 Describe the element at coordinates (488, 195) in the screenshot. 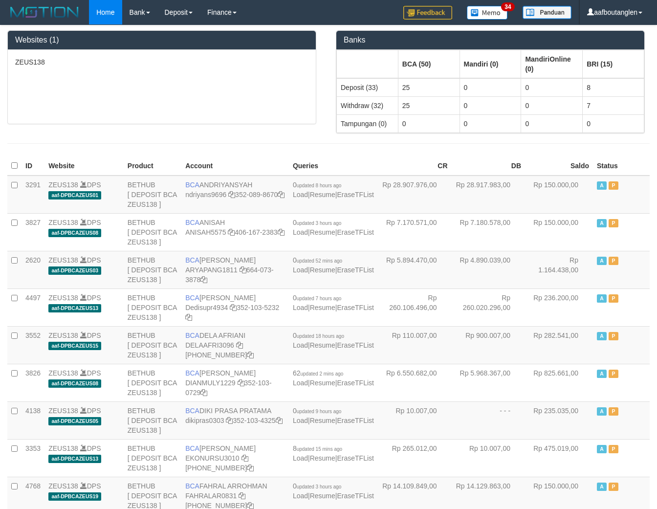

I see `td: Rp 28.917.983,00` at that location.